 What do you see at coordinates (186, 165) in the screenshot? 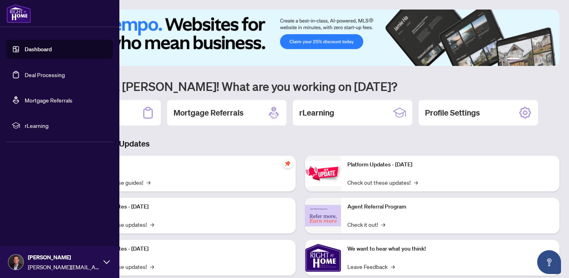
I see `p: Self-Help` at bounding box center [186, 165].